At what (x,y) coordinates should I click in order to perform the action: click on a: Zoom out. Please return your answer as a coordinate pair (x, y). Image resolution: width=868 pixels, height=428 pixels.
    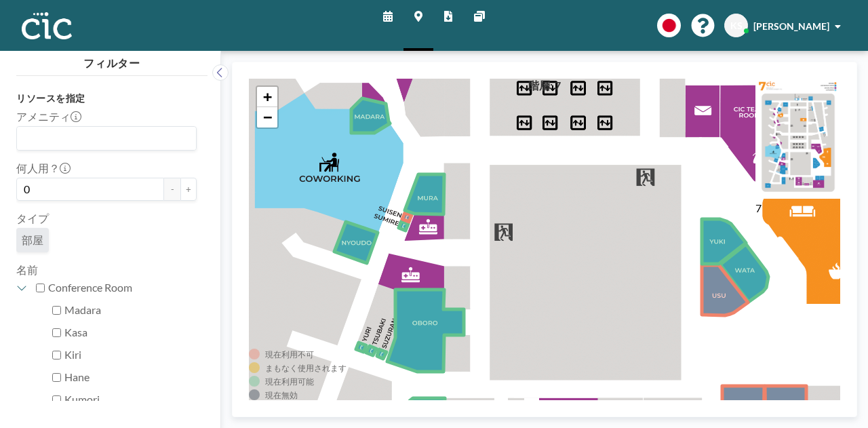
    Looking at the image, I should click on (267, 118).